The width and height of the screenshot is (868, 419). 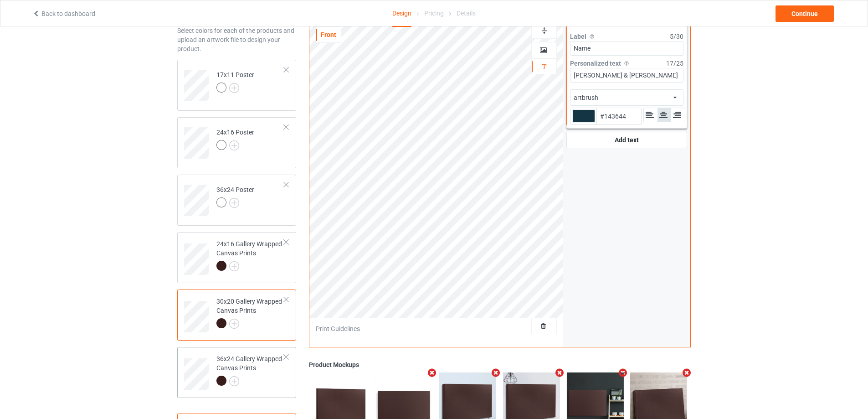 I want to click on div: Front, so click(x=329, y=34).